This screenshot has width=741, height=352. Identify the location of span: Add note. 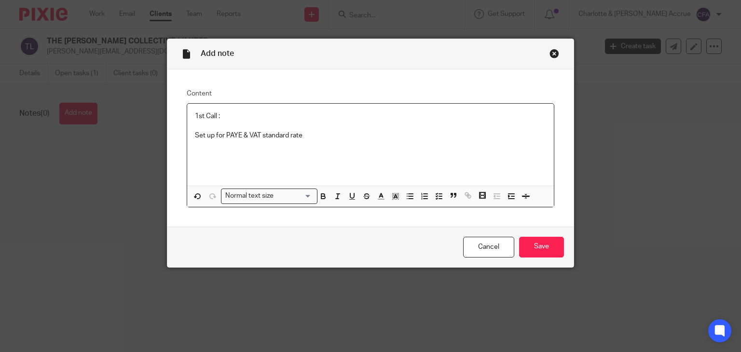
(217, 54).